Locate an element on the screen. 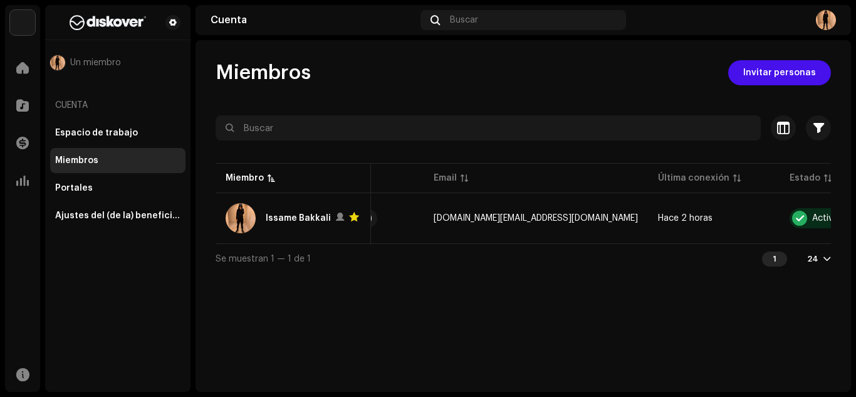 The height and width of the screenshot is (397, 856). span: Invitar personas is located at coordinates (779, 73).